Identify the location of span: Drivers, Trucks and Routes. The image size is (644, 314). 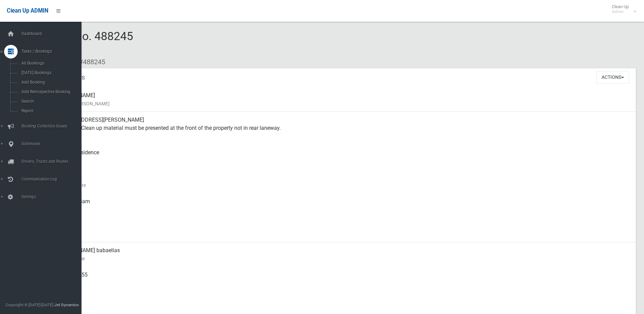
(53, 161).